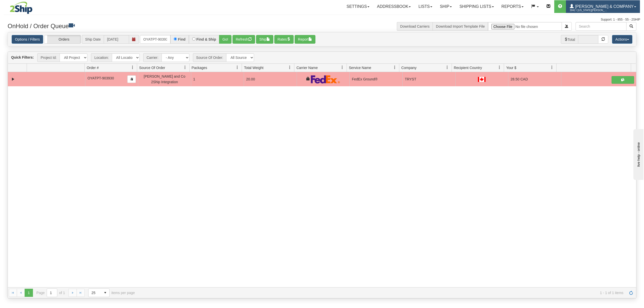  Describe the element at coordinates (360, 67) in the screenshot. I see `span: Service Name` at that location.